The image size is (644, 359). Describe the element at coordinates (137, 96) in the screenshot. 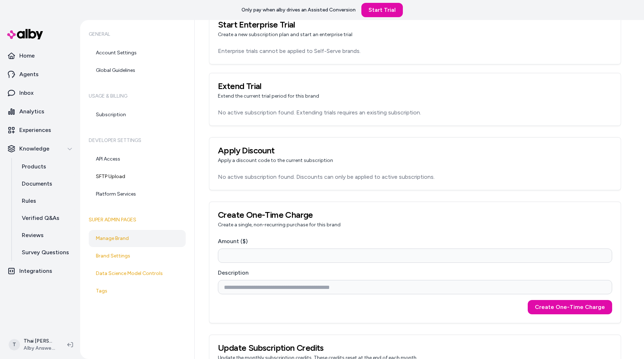

I see `h6: Usage & Billing` at that location.